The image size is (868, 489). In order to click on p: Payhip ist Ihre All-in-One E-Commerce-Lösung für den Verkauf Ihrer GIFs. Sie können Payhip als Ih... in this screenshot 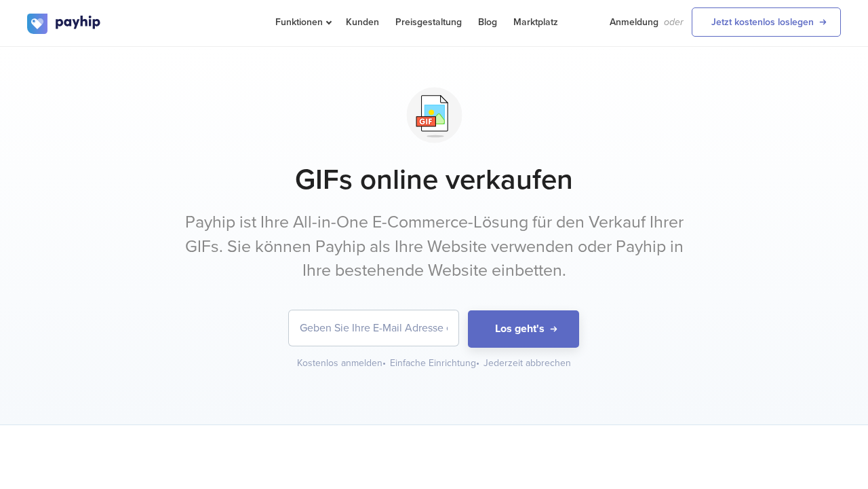, I will do `click(434, 247)`.